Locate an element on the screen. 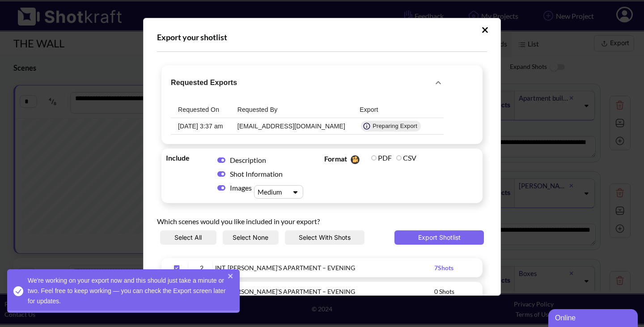  span: Include is located at coordinates (188, 158).